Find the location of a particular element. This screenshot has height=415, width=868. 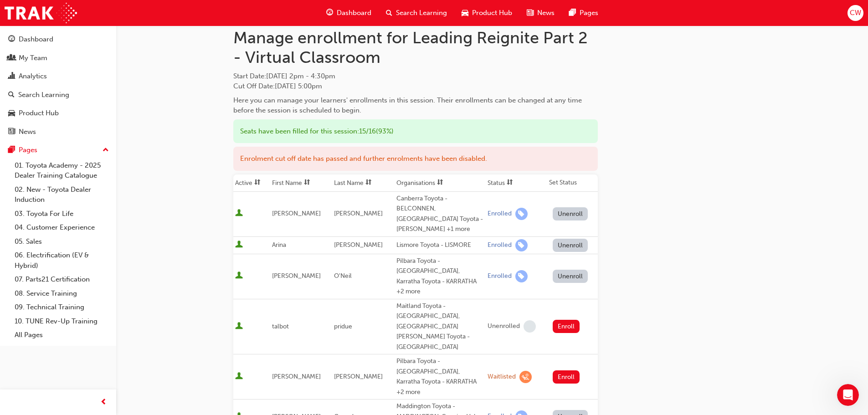

div: Here you can manage your learners' enrollments in this session. Their enrollments can be changed ... is located at coordinates (415, 105).